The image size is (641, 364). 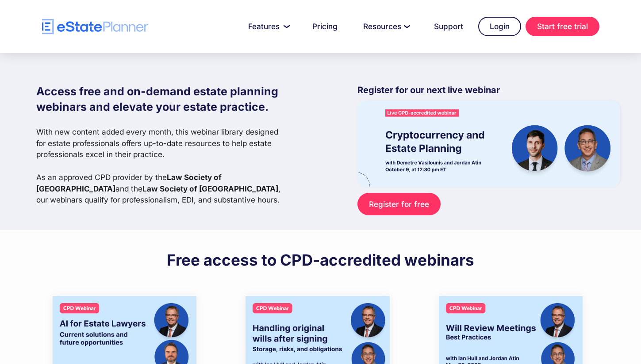 I want to click on a: Start free trial, so click(x=562, y=27).